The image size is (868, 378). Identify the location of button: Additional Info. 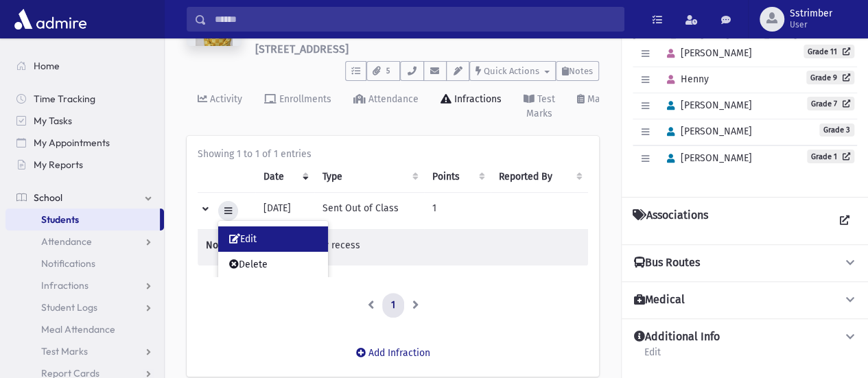
(744, 336).